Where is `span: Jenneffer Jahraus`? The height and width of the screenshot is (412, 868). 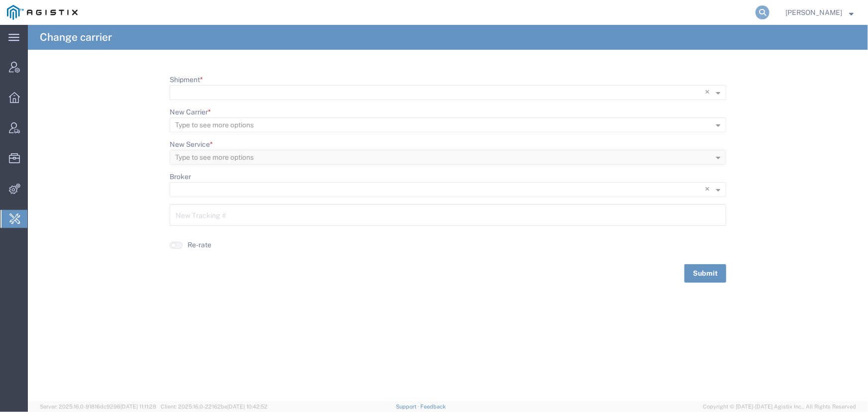
span: Jenneffer Jahraus is located at coordinates (813, 12).